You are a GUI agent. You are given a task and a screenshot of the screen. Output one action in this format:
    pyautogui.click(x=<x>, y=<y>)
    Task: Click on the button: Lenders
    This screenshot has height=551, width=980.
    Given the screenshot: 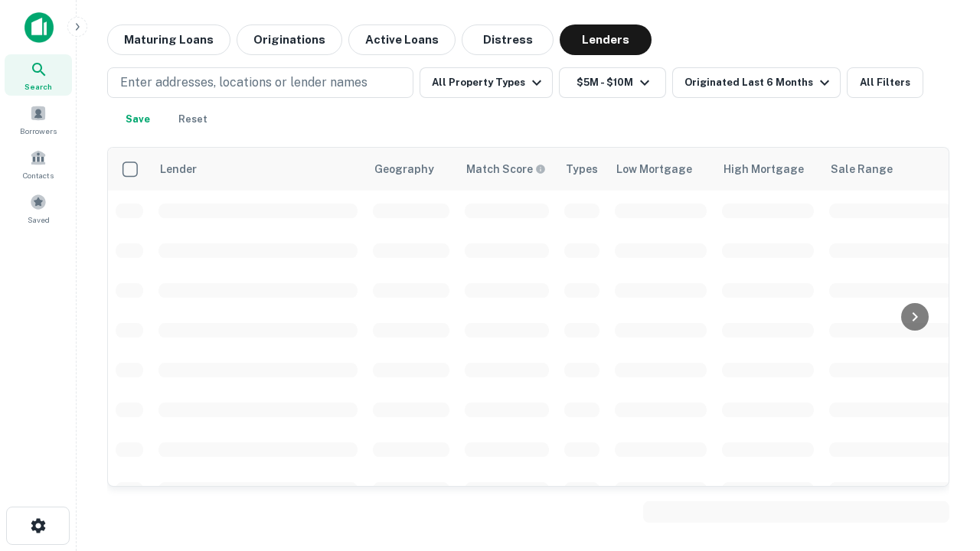 What is the action you would take?
    pyautogui.click(x=606, y=39)
    